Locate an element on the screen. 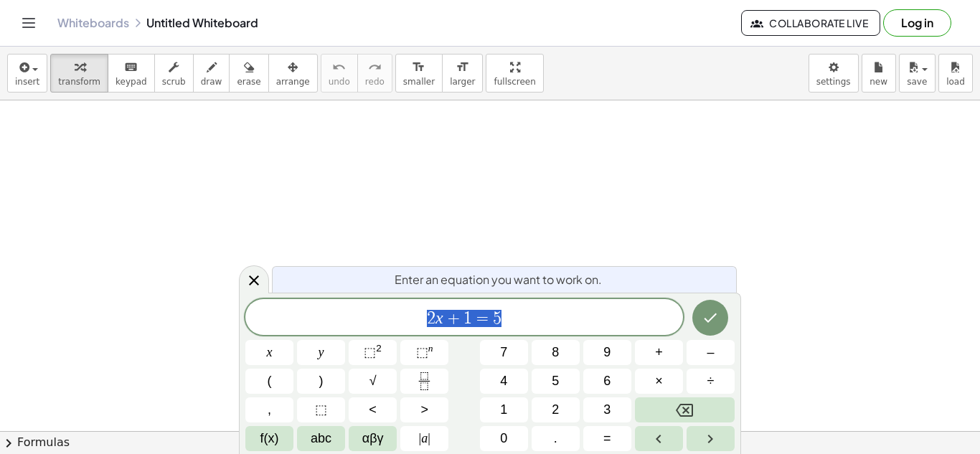 This screenshot has width=980, height=454. span: arrange is located at coordinates (293, 82).